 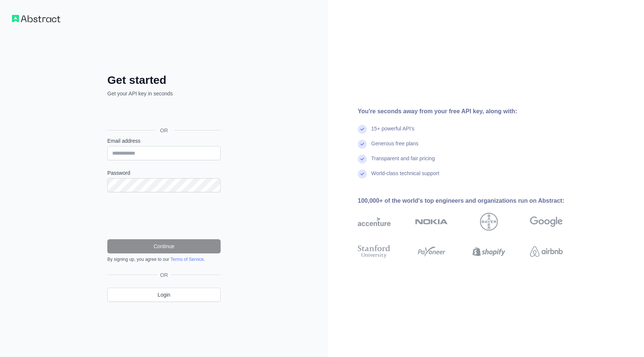 What do you see at coordinates (374, 252) in the screenshot?
I see `img: stanford university` at bounding box center [374, 252].